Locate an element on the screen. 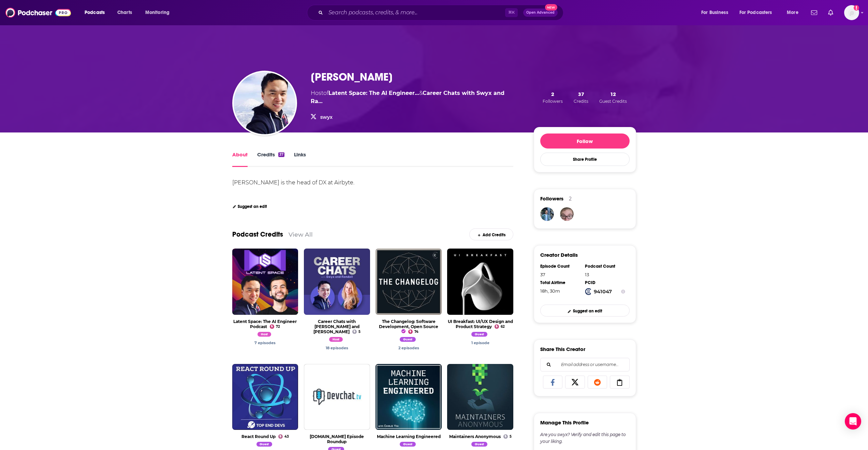  button: 12Guest Credits is located at coordinates (613, 97).